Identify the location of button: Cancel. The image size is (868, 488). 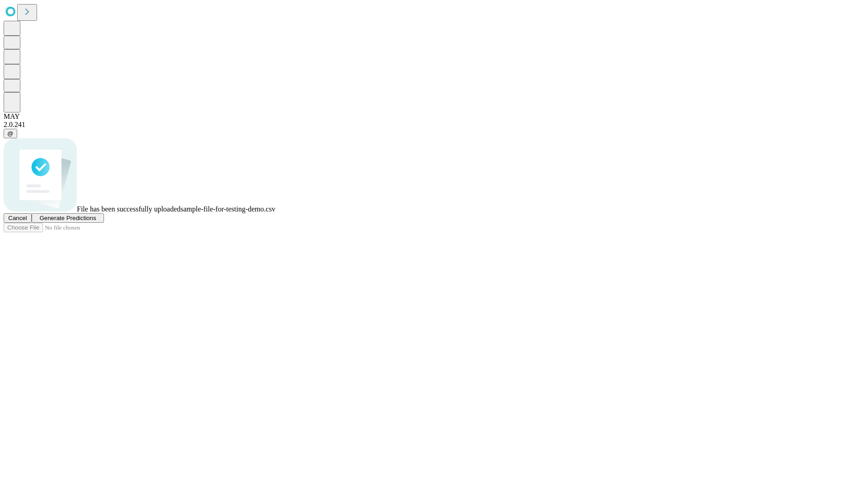
(18, 217).